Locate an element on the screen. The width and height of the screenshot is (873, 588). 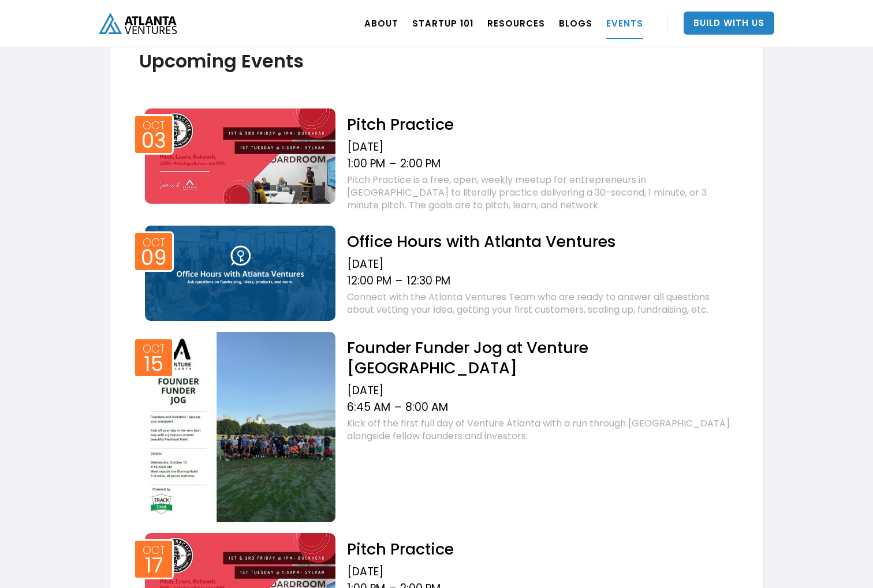
a: ABOUT is located at coordinates (381, 24).